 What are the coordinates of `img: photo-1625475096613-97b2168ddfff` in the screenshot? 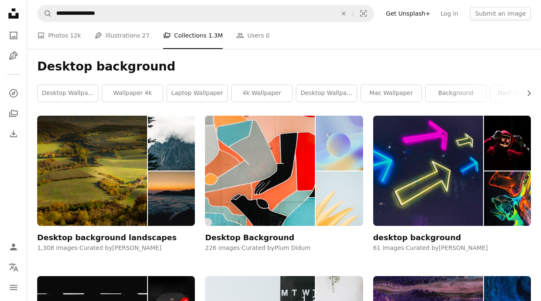 It's located at (92, 171).